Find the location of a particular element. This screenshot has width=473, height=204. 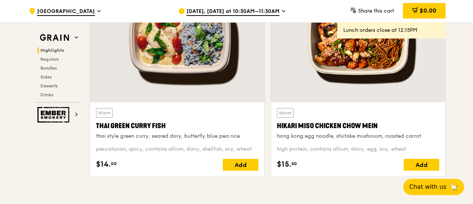

div: Lunch orders close at 12:15PM is located at coordinates (391, 30).